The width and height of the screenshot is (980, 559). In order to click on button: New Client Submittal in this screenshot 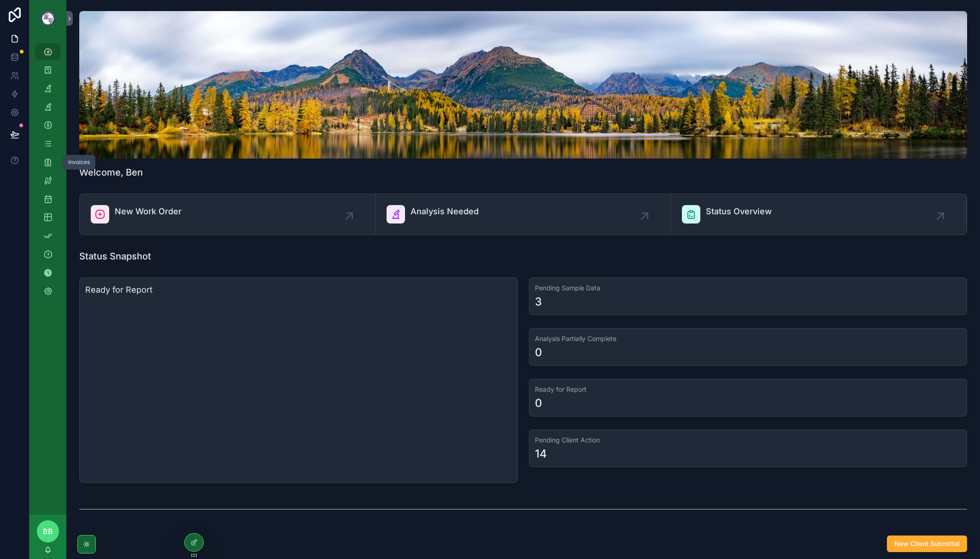, I will do `click(928, 544)`.